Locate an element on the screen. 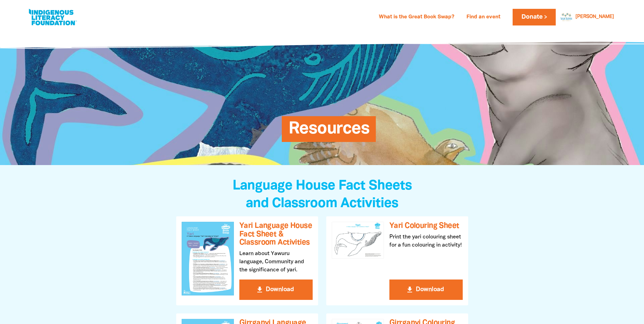 Image resolution: width=644 pixels, height=324 pixels. img: Yari Colouring Sheet is located at coordinates (358, 240).